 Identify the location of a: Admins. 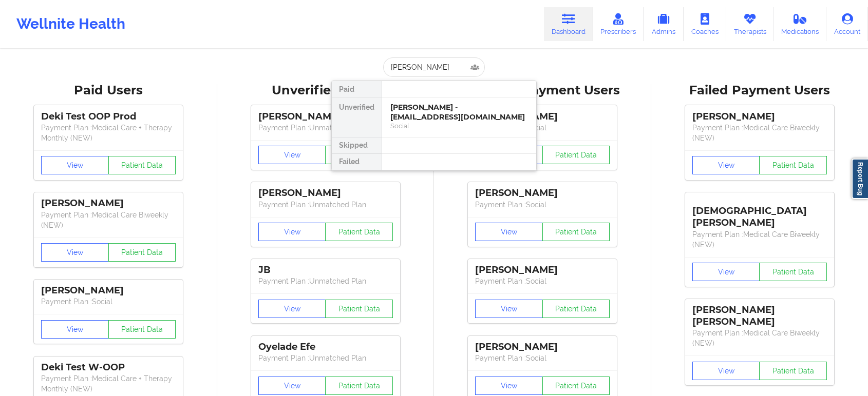
(663, 24).